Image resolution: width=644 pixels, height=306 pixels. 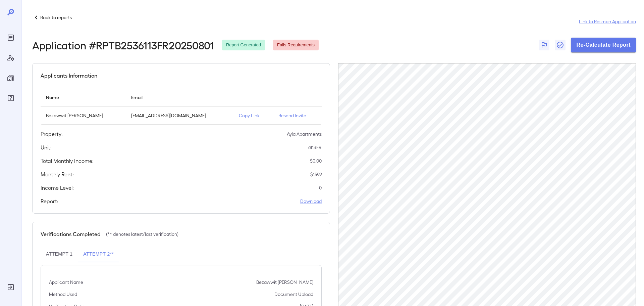 What do you see at coordinates (11, 98) in the screenshot?
I see `div: FAQ` at bounding box center [11, 98].